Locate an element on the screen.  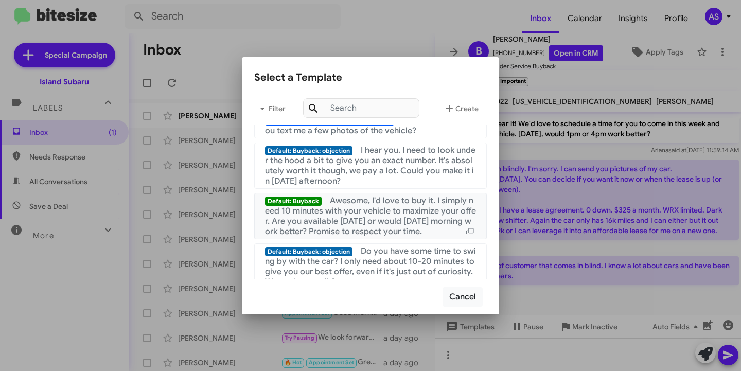
span: I hear you. I need to look under the hood a bit to give you an exact number. It's absolutely wort... is located at coordinates (370, 166).